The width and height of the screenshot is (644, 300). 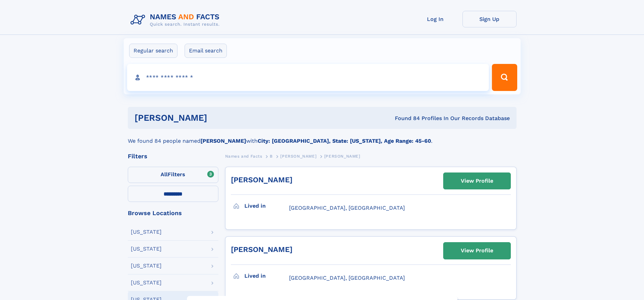 I want to click on div: Browse Locations, so click(x=173, y=213).